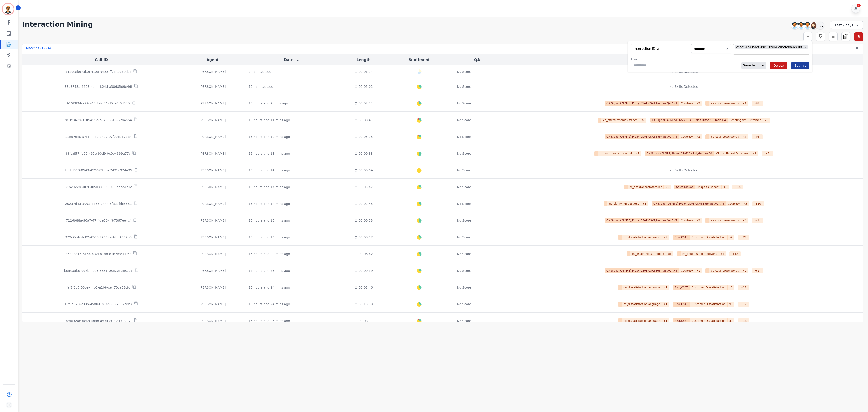 The width and height of the screenshot is (868, 412). I want to click on div: 15 hours and 11 mins ago, so click(269, 120).